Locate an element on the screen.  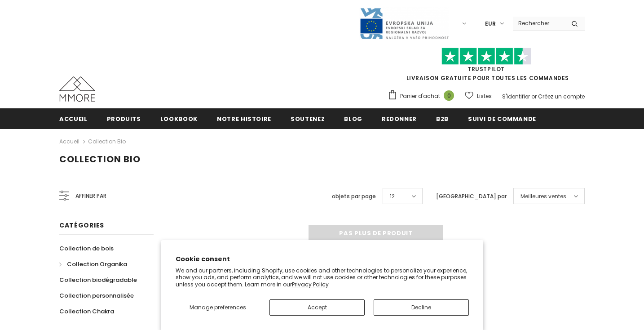
button: Manage preferences is located at coordinates (218, 308).